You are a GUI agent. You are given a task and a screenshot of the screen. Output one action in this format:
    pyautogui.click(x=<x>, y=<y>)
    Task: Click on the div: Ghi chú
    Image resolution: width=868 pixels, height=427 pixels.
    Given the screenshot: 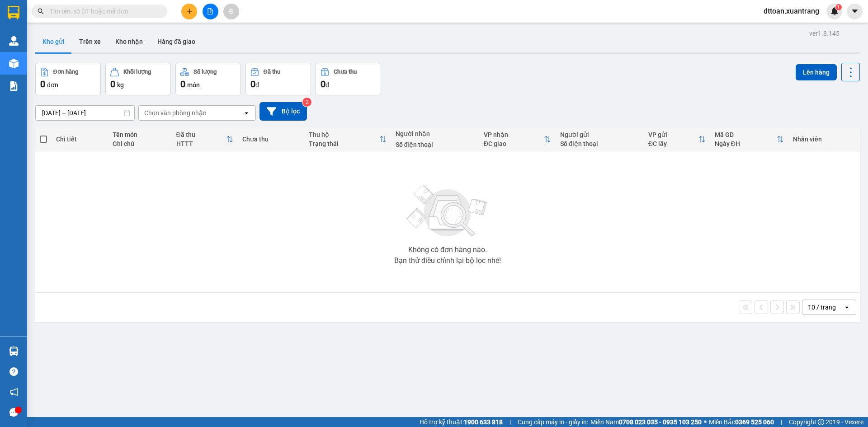 What is the action you would take?
    pyautogui.click(x=139, y=144)
    